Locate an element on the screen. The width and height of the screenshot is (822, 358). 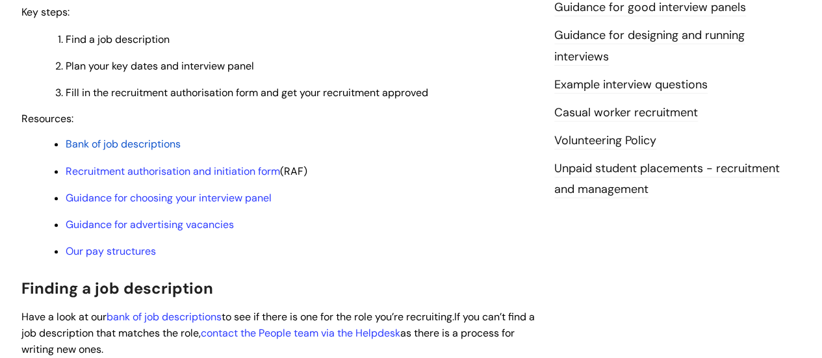
span: Finding a job description is located at coordinates (117, 288).